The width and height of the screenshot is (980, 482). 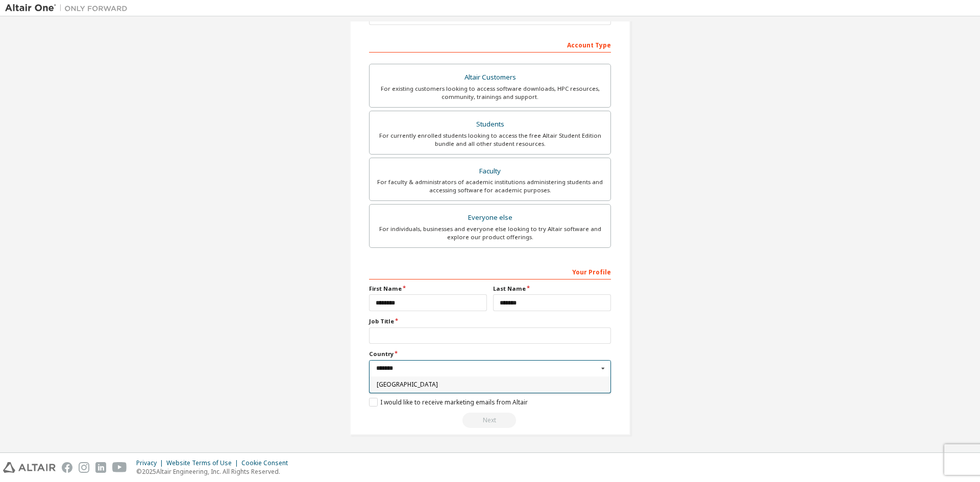 I want to click on label: I would like to receive marketing emails from Altair, so click(x=448, y=402).